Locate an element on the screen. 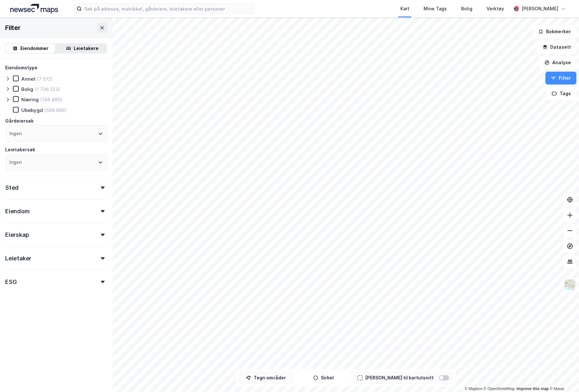  button: Datasett is located at coordinates (557, 47).